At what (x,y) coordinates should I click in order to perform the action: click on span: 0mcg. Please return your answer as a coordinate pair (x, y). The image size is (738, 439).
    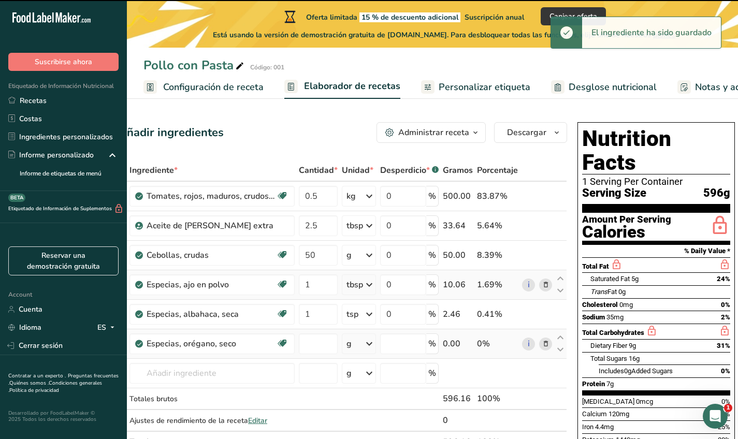
    Looking at the image, I should click on (644, 401).